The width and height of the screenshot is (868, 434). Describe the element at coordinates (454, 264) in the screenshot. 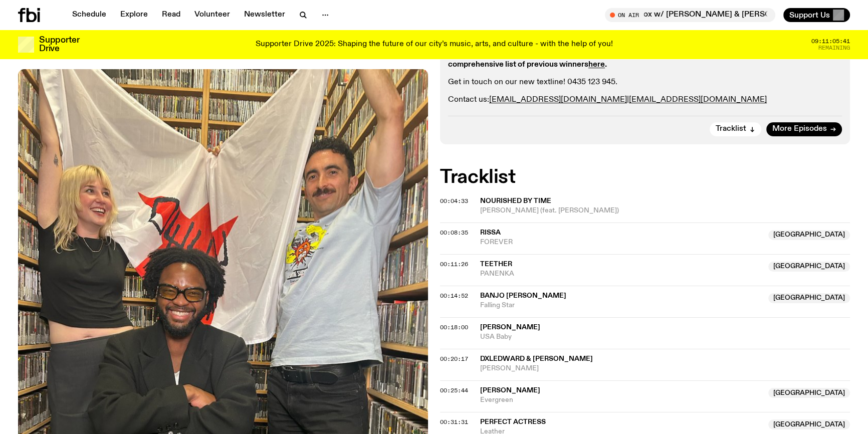

I see `span: 00:11:26` at that location.